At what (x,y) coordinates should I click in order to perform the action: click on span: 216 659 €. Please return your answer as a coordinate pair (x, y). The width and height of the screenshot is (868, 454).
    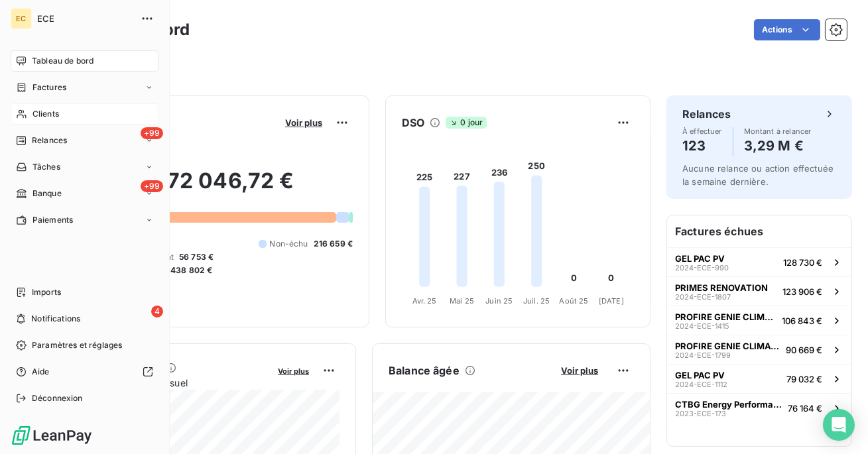
    Looking at the image, I should click on (332, 244).